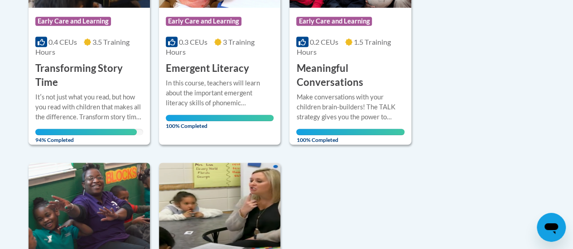 The image size is (573, 249). I want to click on span: 0.4 CEUs, so click(62, 42).